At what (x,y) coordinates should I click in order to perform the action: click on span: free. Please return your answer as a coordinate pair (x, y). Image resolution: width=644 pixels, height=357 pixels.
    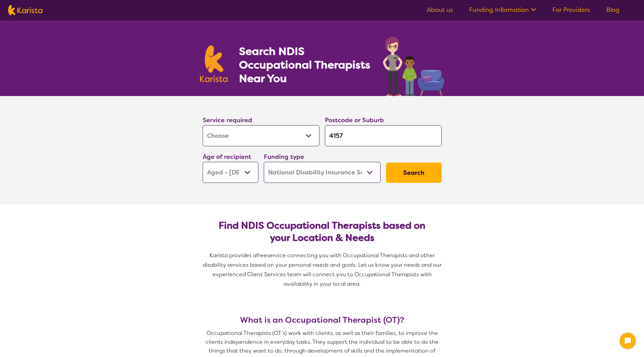
    Looking at the image, I should click on (262, 255).